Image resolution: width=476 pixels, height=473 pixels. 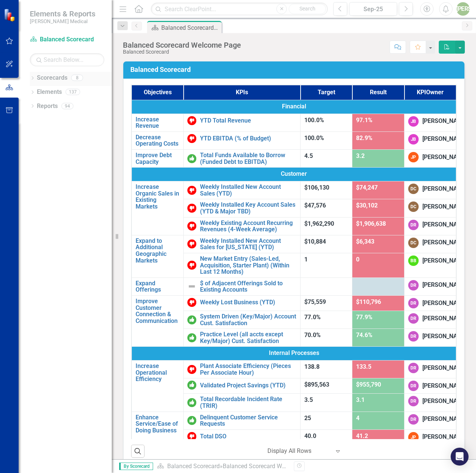 I want to click on span: $1,962,290, so click(x=319, y=223).